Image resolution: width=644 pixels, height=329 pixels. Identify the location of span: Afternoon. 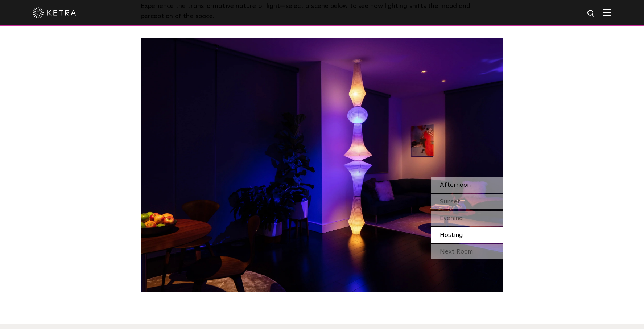
(455, 185).